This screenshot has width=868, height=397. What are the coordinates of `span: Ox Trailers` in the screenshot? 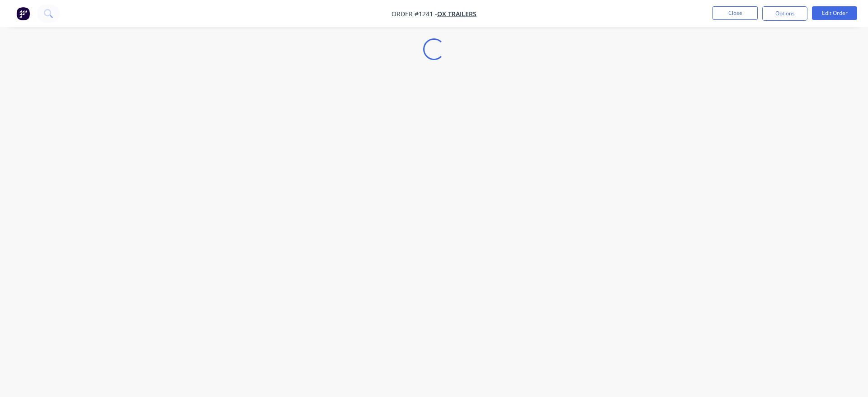 It's located at (456, 14).